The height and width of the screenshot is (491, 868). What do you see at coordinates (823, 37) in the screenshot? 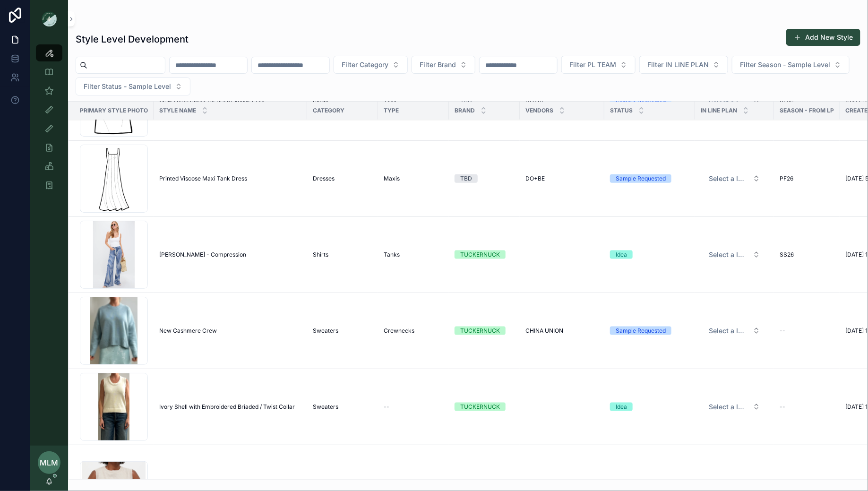
I see `a: Add New Style` at bounding box center [823, 37].